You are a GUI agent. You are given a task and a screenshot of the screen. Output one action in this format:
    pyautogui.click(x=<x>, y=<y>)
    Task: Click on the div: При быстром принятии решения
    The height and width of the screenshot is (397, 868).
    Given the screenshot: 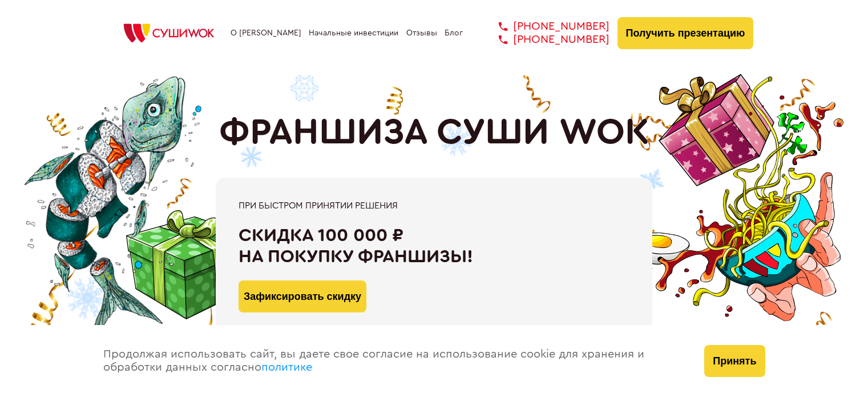 What is the action you would take?
    pyautogui.click(x=434, y=205)
    